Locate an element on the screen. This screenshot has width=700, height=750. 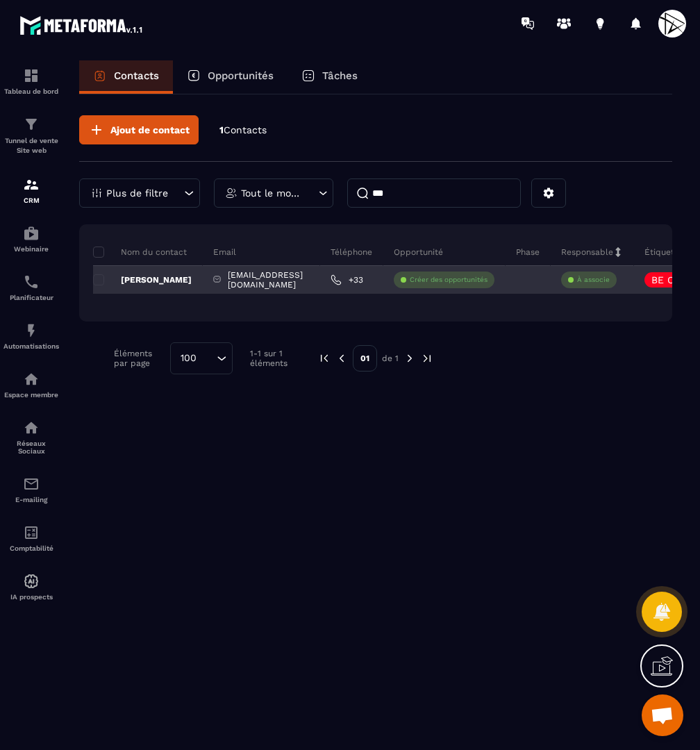
img: accountant is located at coordinates (31, 532).